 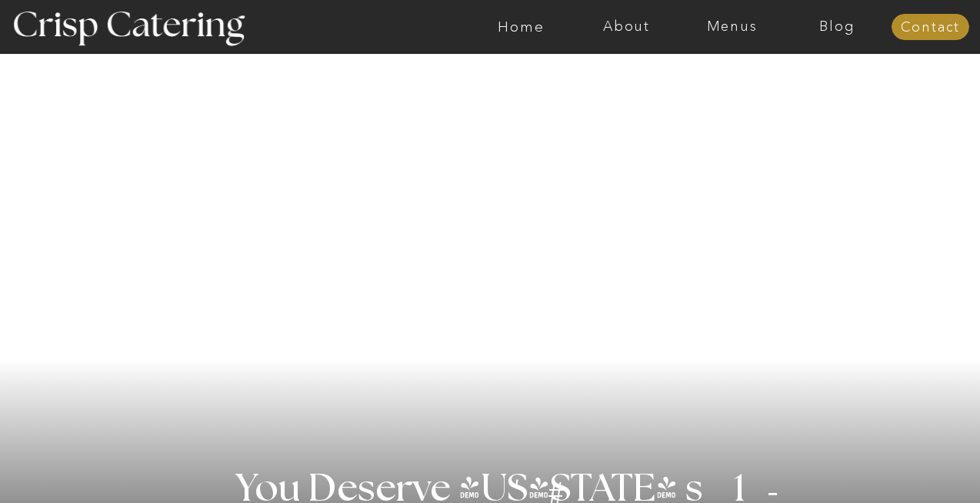 What do you see at coordinates (930, 27) in the screenshot?
I see `a: Contact` at bounding box center [930, 27].